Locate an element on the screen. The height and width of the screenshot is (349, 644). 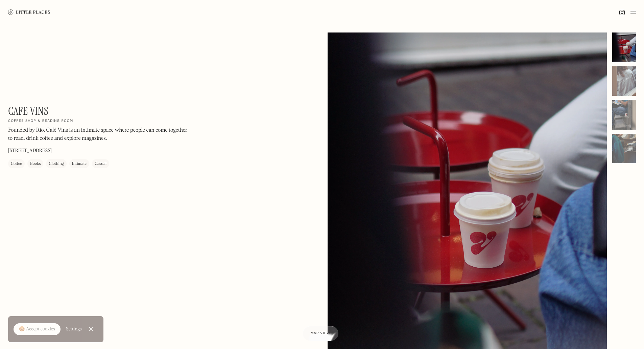
div: Clothing is located at coordinates (56, 164).